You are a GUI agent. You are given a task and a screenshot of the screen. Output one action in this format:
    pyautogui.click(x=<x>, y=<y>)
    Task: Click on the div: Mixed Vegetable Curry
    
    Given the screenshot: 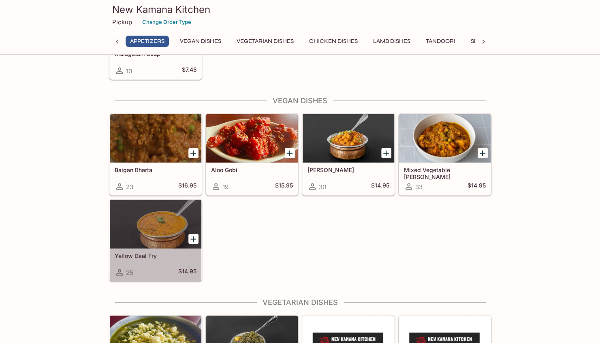 What is the action you would take?
    pyautogui.click(x=445, y=138)
    